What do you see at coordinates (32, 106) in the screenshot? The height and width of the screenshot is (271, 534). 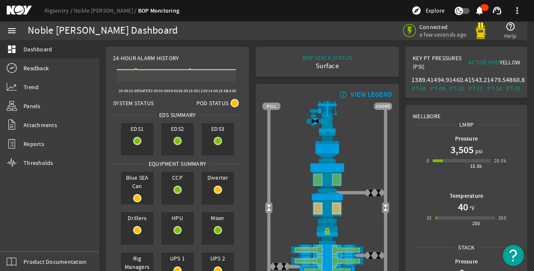 I see `span: Panels` at bounding box center [32, 106].